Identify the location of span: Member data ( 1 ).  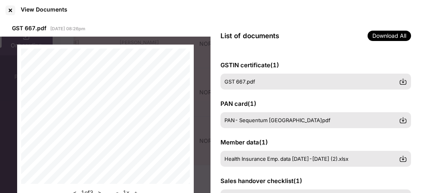
(244, 142).